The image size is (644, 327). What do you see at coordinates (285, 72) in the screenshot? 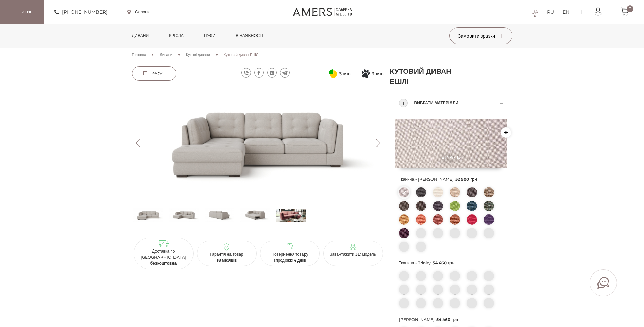
I see `a: telegram` at bounding box center [285, 72].